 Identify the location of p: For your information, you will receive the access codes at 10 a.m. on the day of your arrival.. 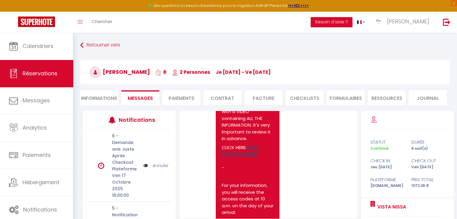
(248, 199).